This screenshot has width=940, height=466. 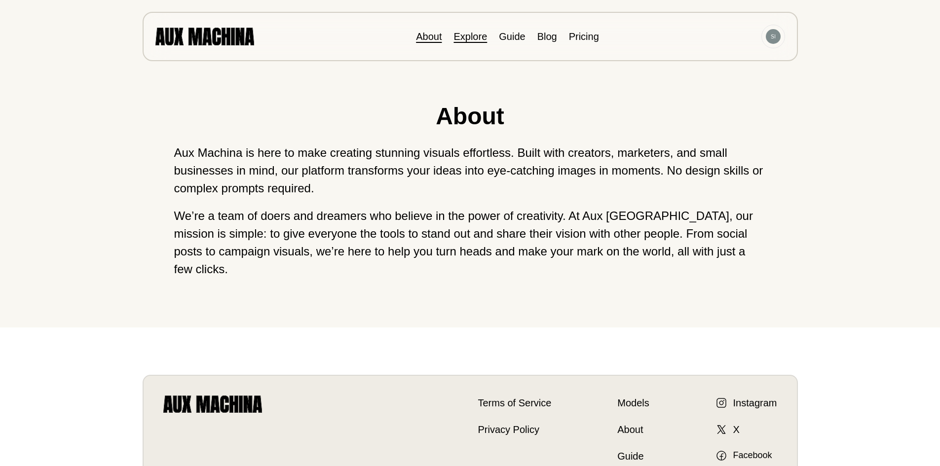 What do you see at coordinates (721, 456) in the screenshot?
I see `img: Facebook` at bounding box center [721, 456].